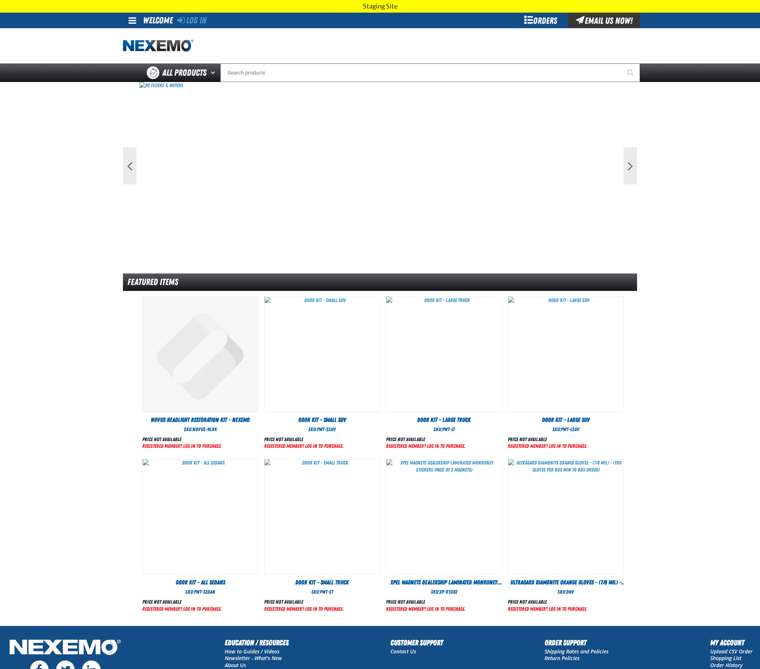 The height and width of the screenshot is (669, 760). What do you see at coordinates (731, 643) in the screenshot?
I see `h2: My Account` at bounding box center [731, 643].